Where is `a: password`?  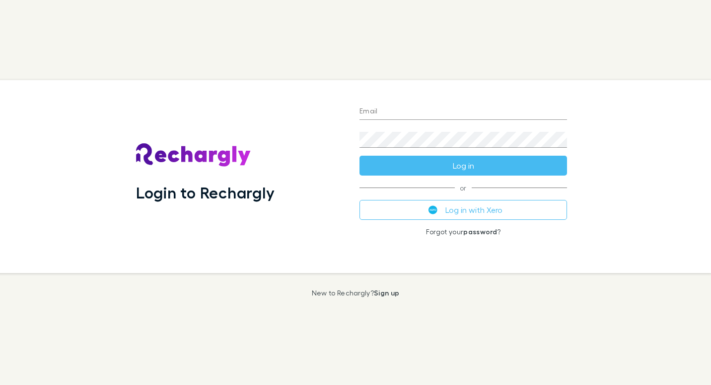 a: password is located at coordinates (480, 231).